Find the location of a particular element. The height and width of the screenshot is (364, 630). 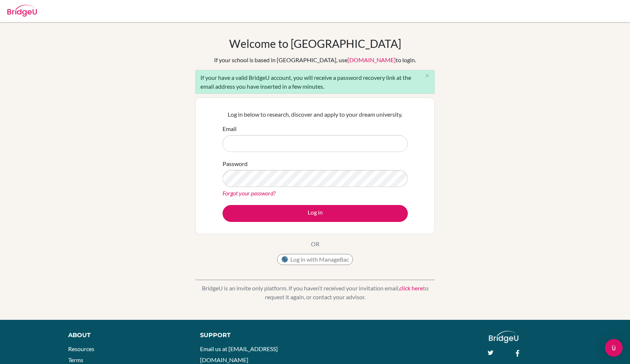

div: Open Intercom Messenger is located at coordinates (614, 348).